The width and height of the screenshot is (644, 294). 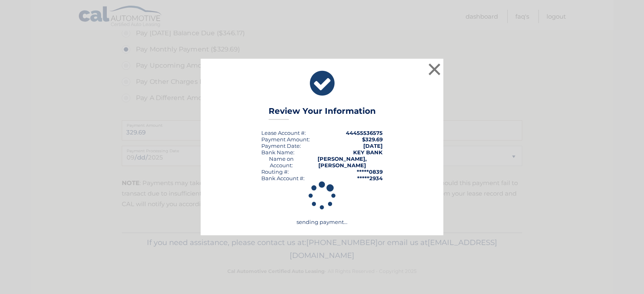 I want to click on h3: Review Your Information, so click(x=322, y=113).